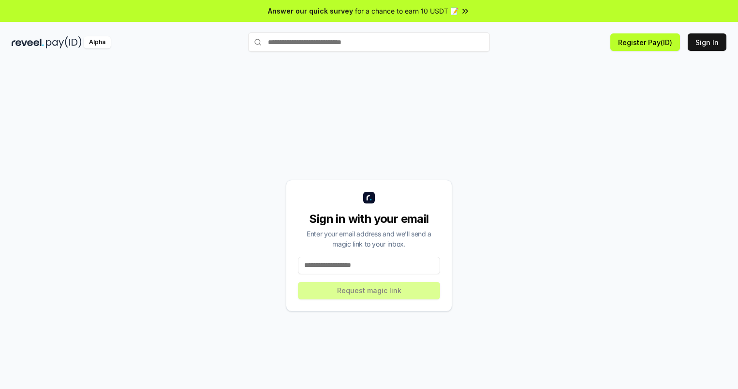 Image resolution: width=738 pixels, height=389 pixels. I want to click on button: Sign In, so click(707, 42).